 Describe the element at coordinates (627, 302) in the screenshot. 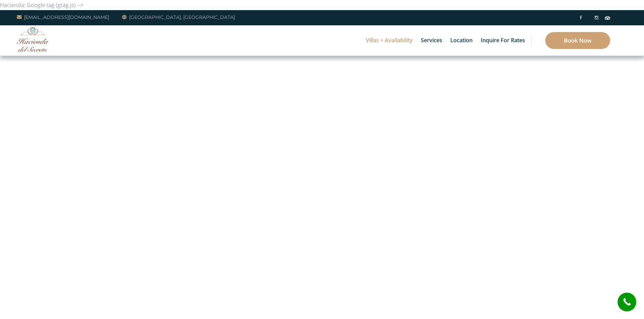

I see `i: call` at that location.